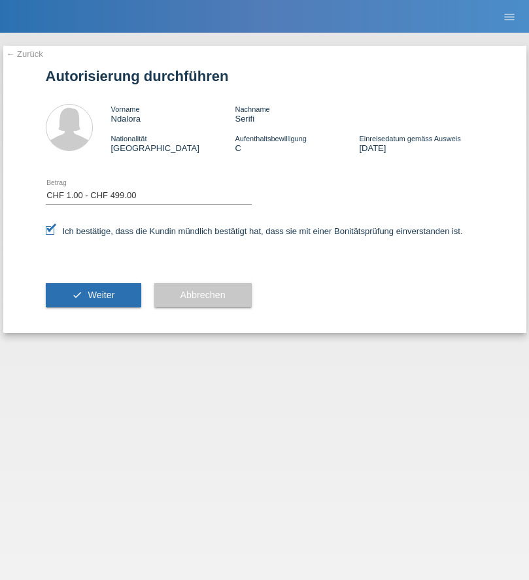  I want to click on h1: Autorisierung durchführen, so click(265, 76).